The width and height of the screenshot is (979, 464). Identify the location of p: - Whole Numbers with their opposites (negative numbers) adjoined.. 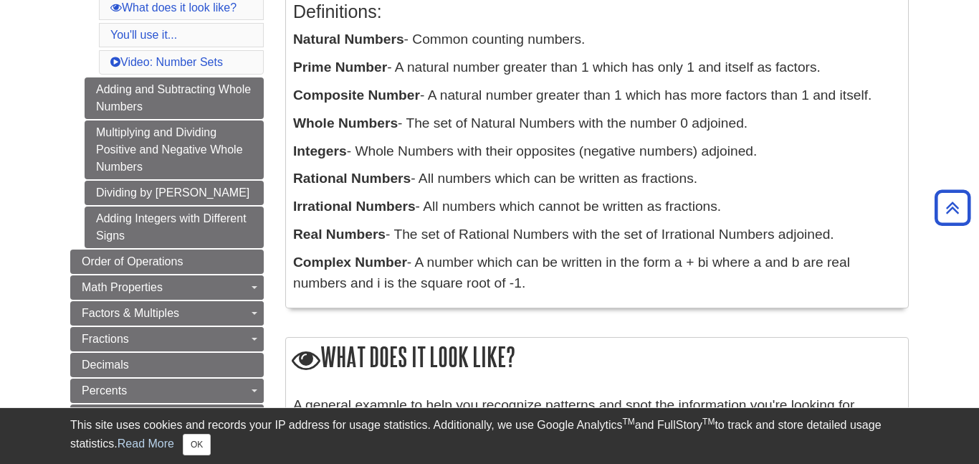
(597, 151).